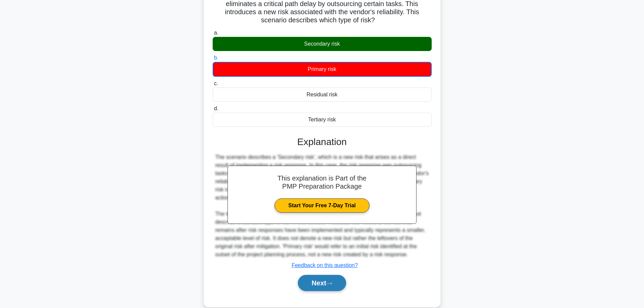 This screenshot has width=644, height=308. Describe the element at coordinates (322, 206) in the screenshot. I see `a: Start Your Free 7-Day Trial` at that location.